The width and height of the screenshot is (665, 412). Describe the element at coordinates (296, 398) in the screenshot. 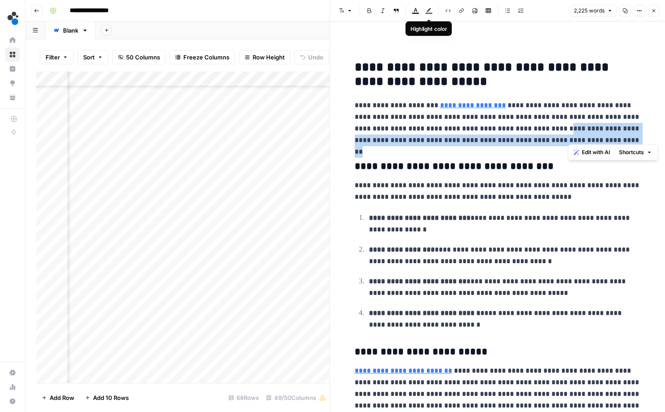

I see `div: 49/50 Columns` at that location.